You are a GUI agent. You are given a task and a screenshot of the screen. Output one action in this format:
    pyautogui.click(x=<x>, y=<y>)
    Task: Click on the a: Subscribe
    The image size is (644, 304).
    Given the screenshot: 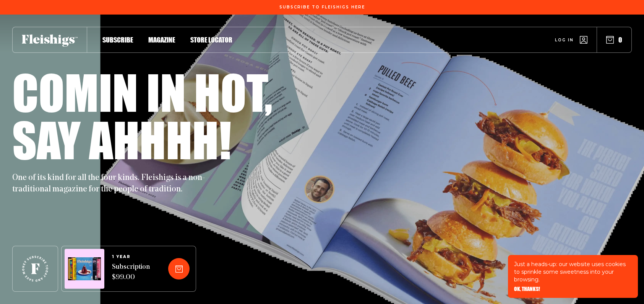 What is the action you would take?
    pyautogui.click(x=118, y=40)
    